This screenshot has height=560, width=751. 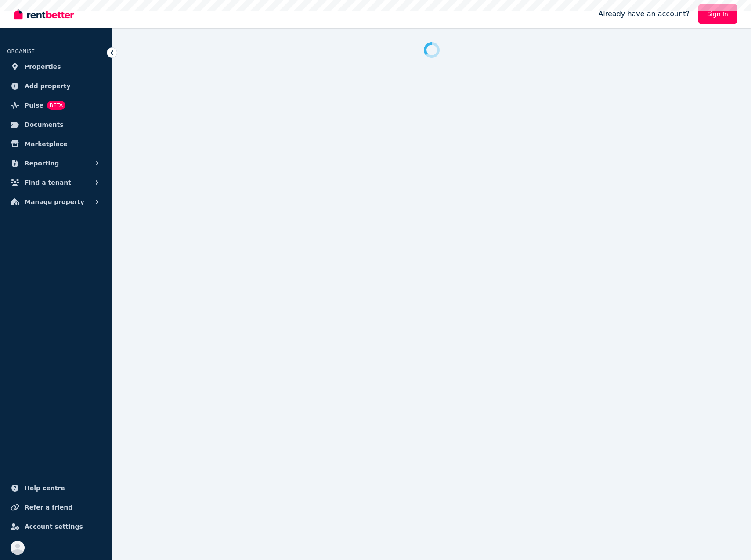 What do you see at coordinates (45, 488) in the screenshot?
I see `span: Help centre` at bounding box center [45, 488].